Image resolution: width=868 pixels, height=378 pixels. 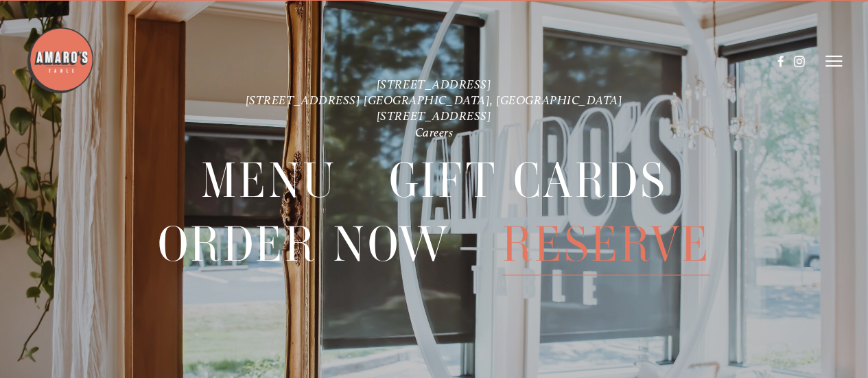 I want to click on a: Menu, so click(x=269, y=180).